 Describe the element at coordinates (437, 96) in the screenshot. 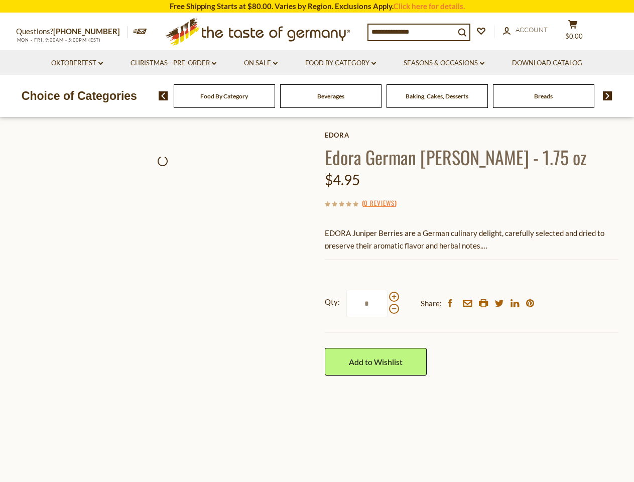

I see `span: Baking, Cakes, Desserts` at that location.